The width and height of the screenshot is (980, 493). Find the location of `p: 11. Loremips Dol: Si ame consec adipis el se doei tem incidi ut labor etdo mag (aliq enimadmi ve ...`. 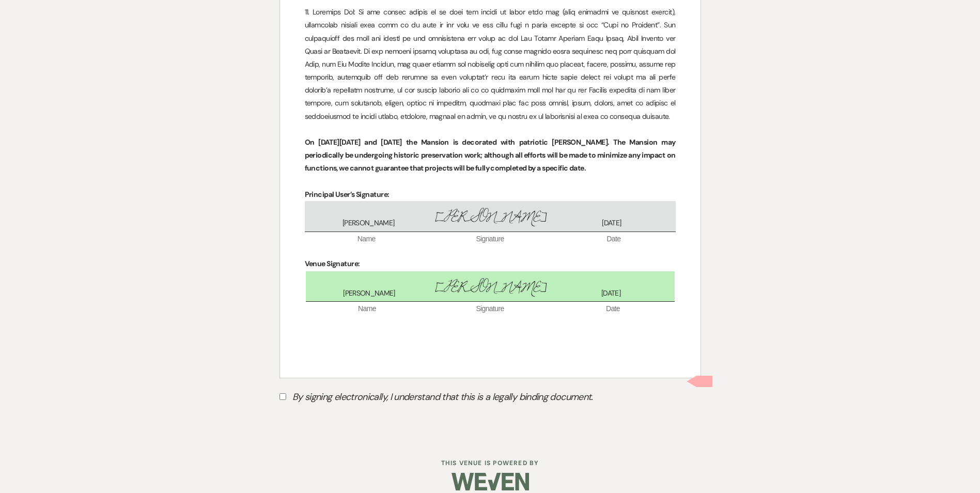

p: 11. Loremips Dol: Si ame consec adipis el se doei tem incidi ut labor etdo mag (aliq enimadmi ve ... is located at coordinates (490, 64).